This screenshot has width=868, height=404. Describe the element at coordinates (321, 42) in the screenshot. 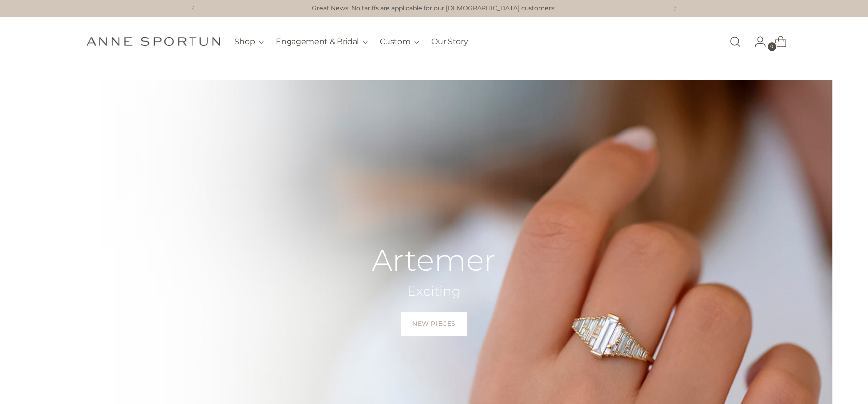

I see `button: Engagement & Bridal` at that location.